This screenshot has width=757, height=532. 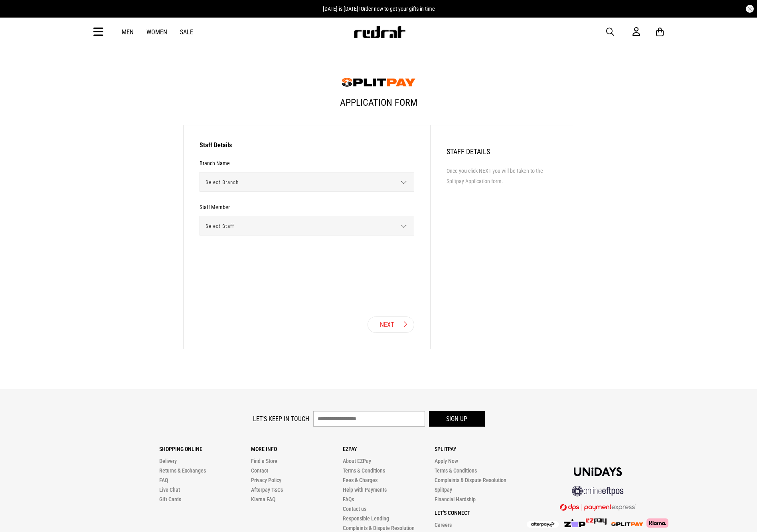 What do you see at coordinates (297, 449) in the screenshot?
I see `p: More Info` at bounding box center [297, 449].